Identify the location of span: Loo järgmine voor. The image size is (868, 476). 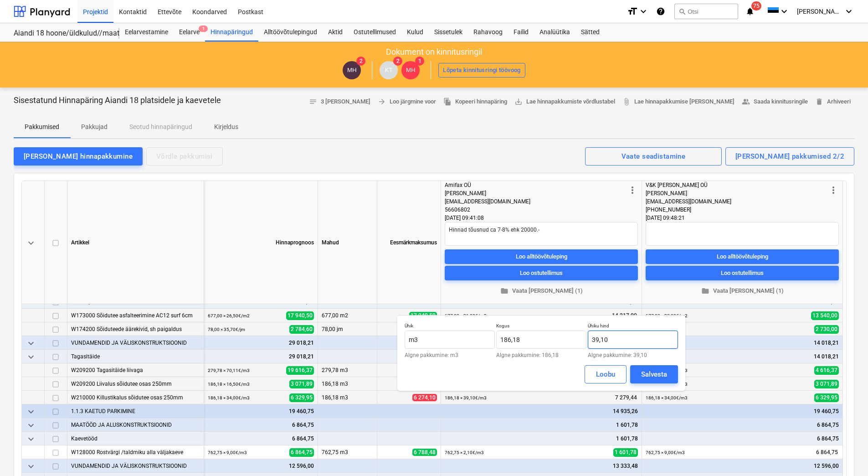
(407, 101).